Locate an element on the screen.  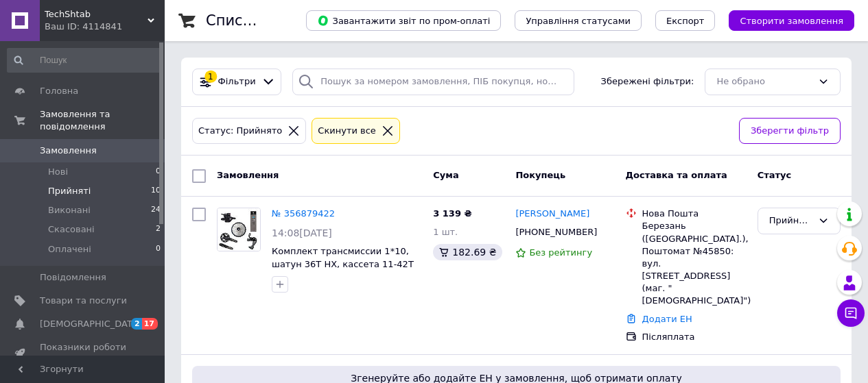
span: Головна is located at coordinates (59, 91).